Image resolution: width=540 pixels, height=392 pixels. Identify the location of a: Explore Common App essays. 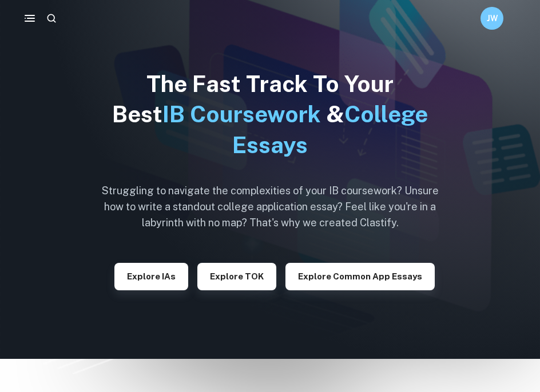
(360, 276).